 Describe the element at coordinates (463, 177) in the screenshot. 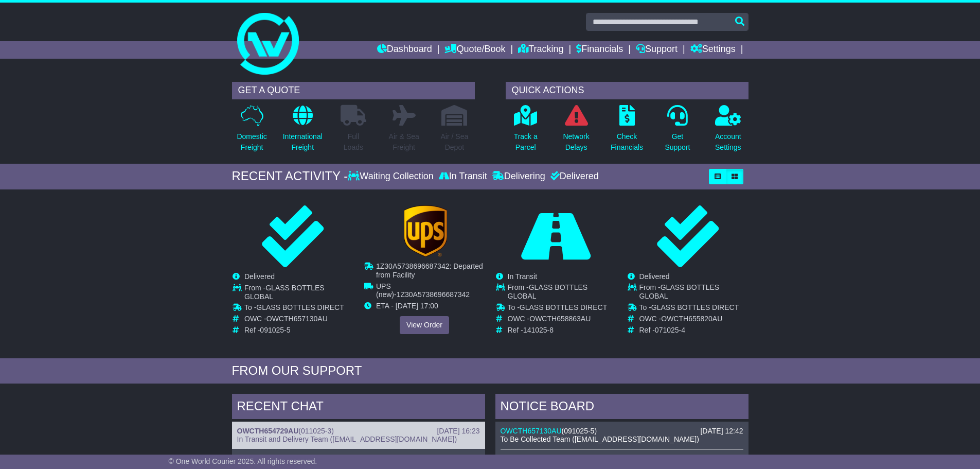

I see `div: In Transit` at that location.